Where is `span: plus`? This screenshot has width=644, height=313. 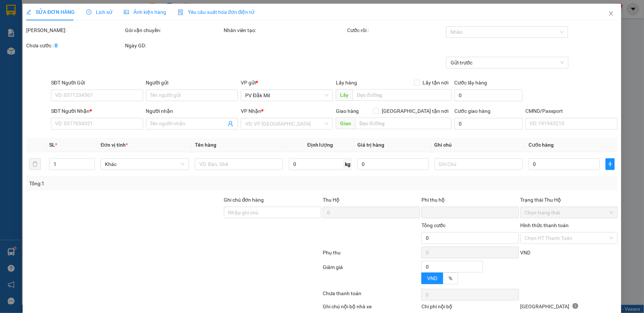
span: plus is located at coordinates (610, 164).